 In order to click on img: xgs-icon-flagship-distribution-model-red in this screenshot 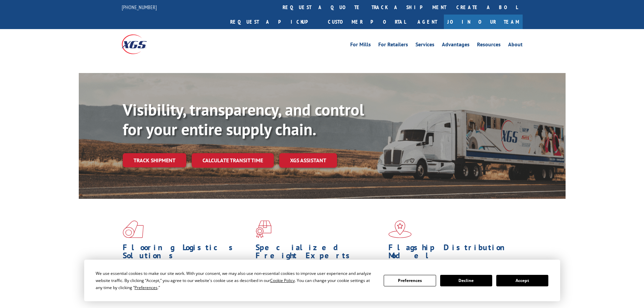, I will do `click(400, 229)`.